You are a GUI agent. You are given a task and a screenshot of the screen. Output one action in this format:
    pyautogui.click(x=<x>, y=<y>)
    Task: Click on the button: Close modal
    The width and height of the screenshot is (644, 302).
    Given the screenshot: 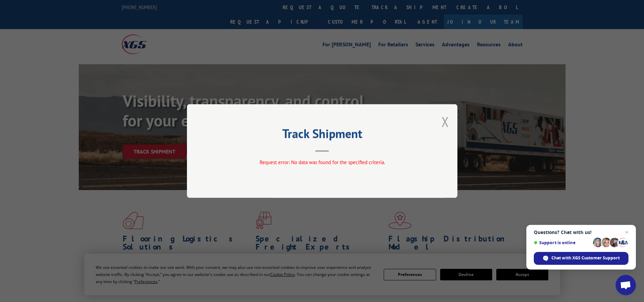 What is the action you would take?
    pyautogui.click(x=445, y=121)
    